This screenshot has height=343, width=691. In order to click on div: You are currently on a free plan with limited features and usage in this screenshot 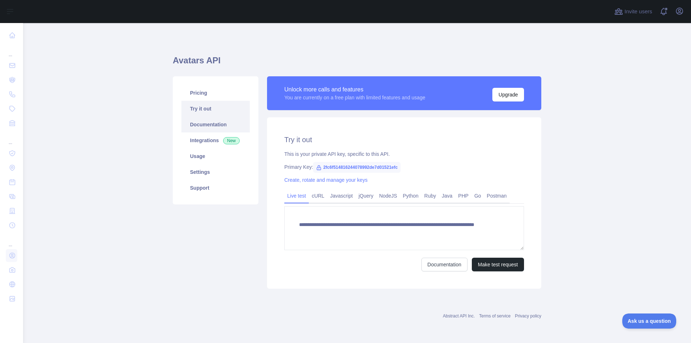, I will do `click(355, 98)`.